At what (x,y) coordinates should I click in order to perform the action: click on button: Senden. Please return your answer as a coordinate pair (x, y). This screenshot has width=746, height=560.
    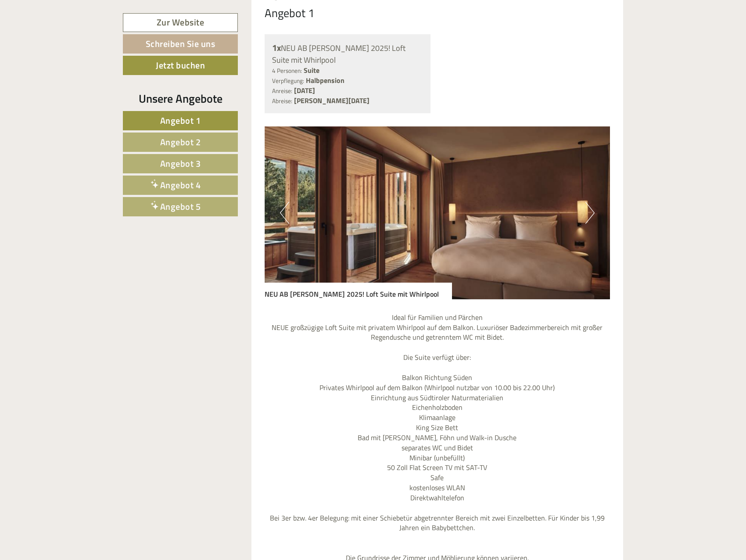
    Looking at the image, I should click on (317, 237).